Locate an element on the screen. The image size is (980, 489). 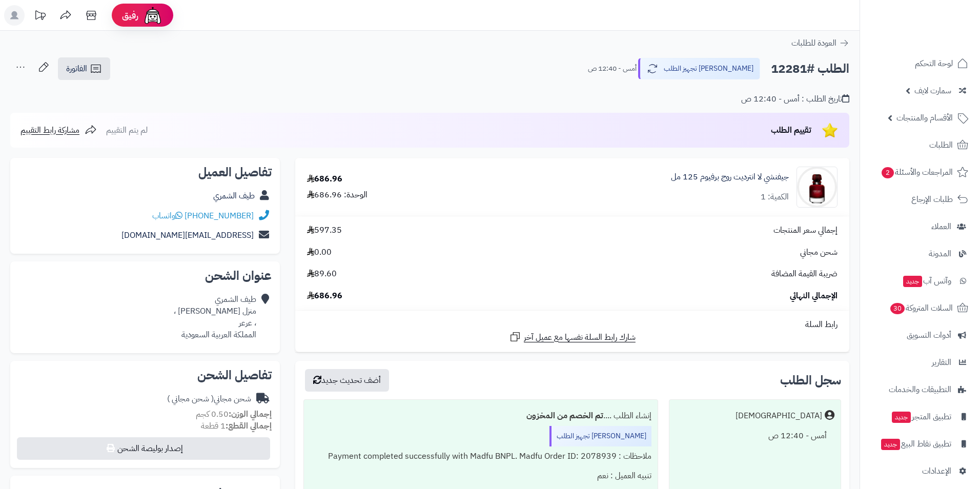
a: لوحة التحكم is located at coordinates (920, 64).